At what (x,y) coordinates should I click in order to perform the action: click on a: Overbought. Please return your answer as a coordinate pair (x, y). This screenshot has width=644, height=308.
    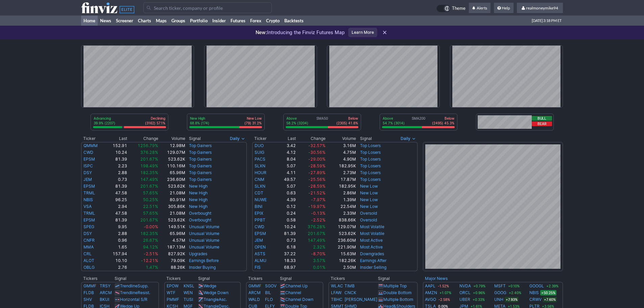
    Looking at the image, I should click on (200, 213).